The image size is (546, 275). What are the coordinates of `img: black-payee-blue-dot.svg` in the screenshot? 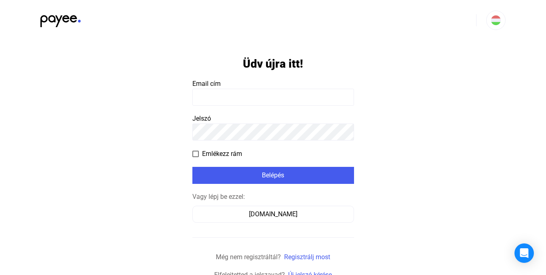 It's located at (61, 19).